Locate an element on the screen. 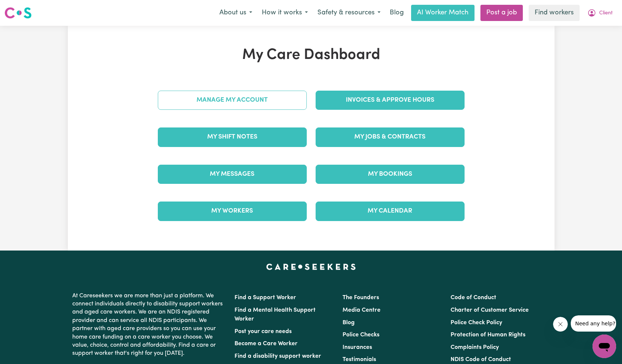 The height and width of the screenshot is (364, 622). button: Safety & resources is located at coordinates (349, 13).